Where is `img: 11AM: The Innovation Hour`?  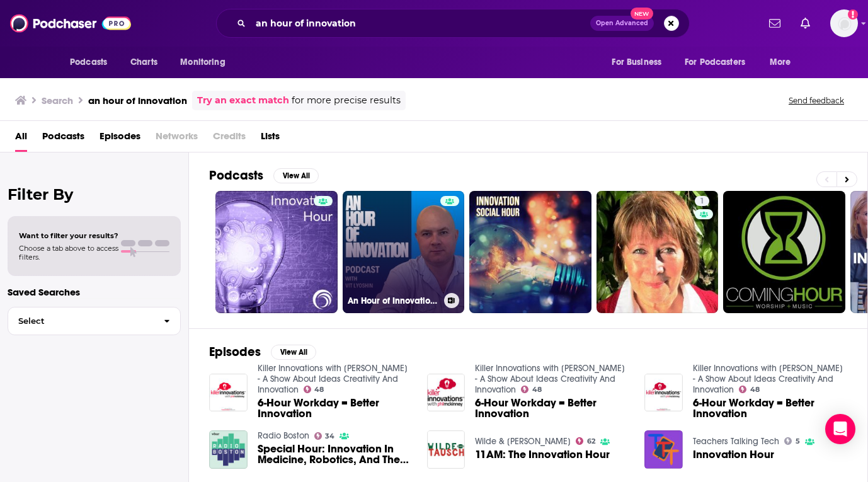 img: 11AM: The Innovation Hour is located at coordinates (446, 450).